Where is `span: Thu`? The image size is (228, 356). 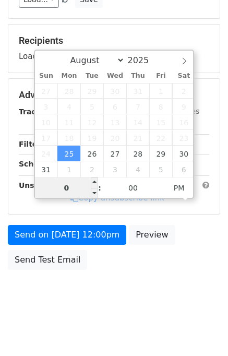 span: Thu is located at coordinates (138, 76).